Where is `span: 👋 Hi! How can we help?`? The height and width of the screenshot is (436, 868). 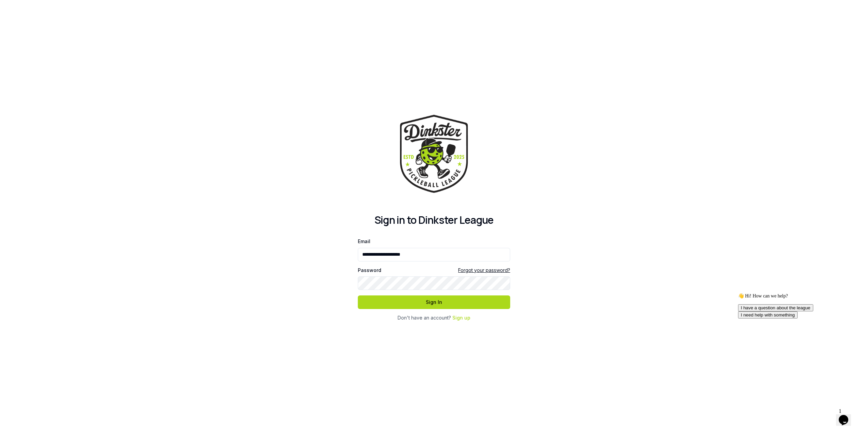
span: 👋 Hi! How can we help? is located at coordinates (28, 6).